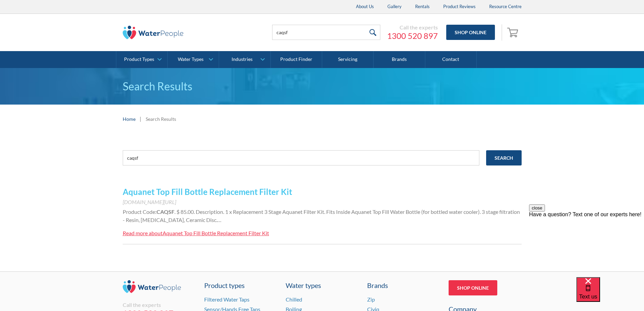 This screenshot has width=644, height=311. Describe the element at coordinates (504, 157) in the screenshot. I see `input: Search` at that location.